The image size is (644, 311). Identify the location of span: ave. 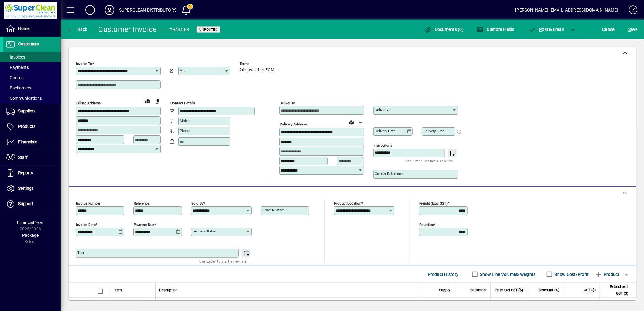
(633, 30).